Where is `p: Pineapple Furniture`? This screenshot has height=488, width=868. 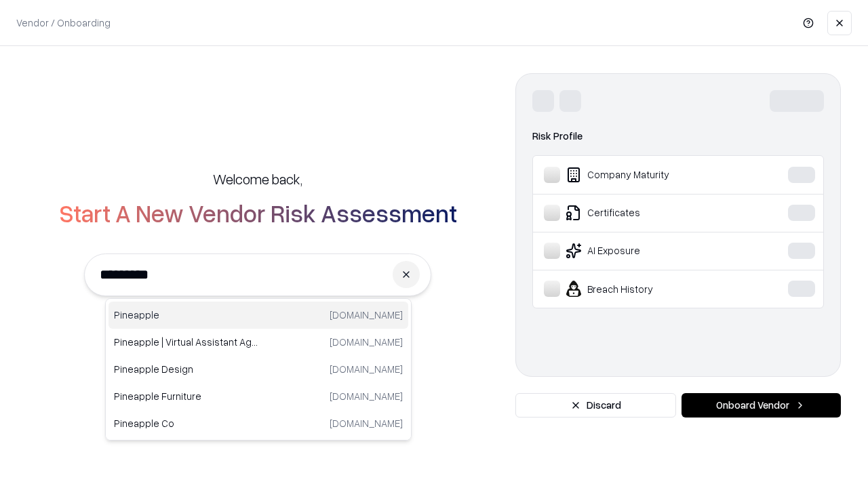 p: Pineapple Furniture is located at coordinates (186, 396).